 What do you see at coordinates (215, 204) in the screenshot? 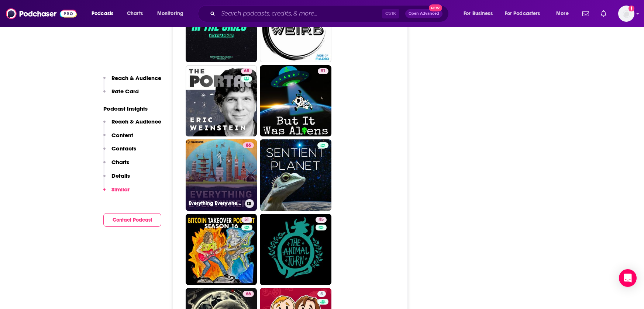
I see `h3: Everything Everywhere Daily` at bounding box center [215, 204].